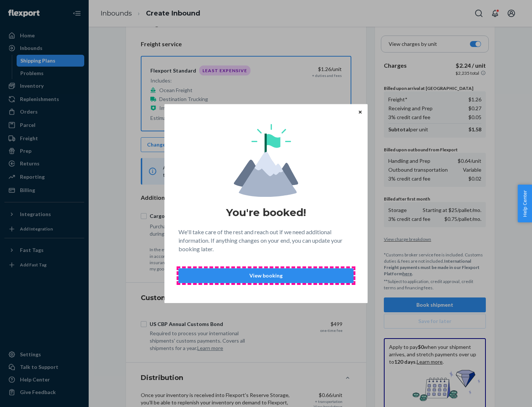 This screenshot has height=407, width=532. Describe the element at coordinates (266, 275) in the screenshot. I see `p: View booking` at that location.